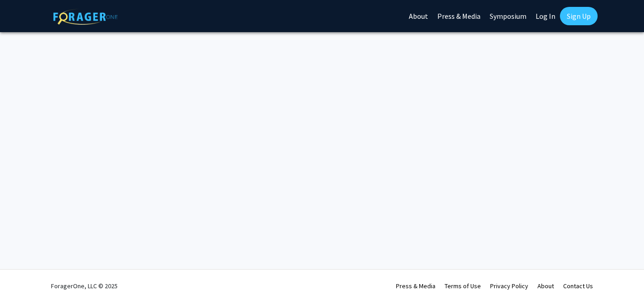 Image resolution: width=644 pixels, height=302 pixels. What do you see at coordinates (546, 286) in the screenshot?
I see `a: About` at bounding box center [546, 286].